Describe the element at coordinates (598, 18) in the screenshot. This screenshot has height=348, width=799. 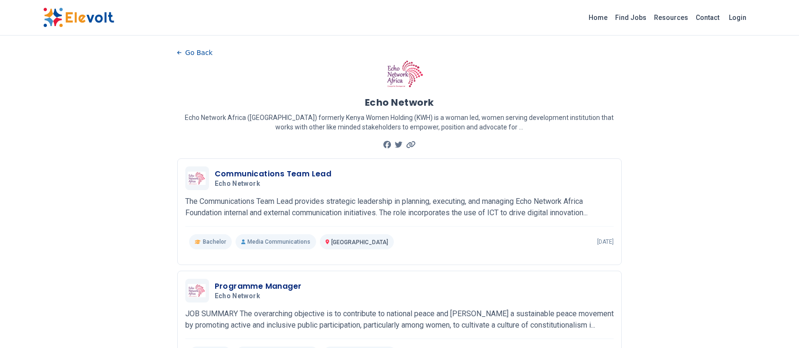
I see `a: Home` at that location.